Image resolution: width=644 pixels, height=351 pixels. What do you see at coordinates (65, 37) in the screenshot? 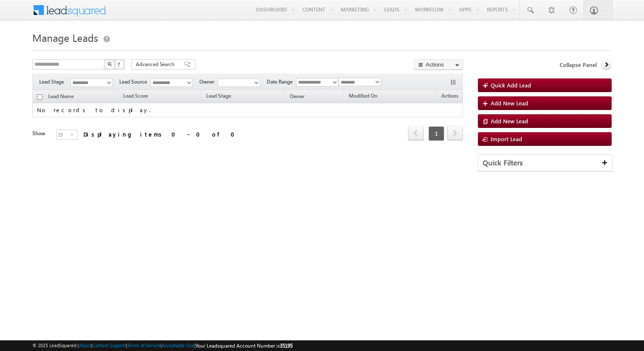
I see `span: Manage Leads` at bounding box center [65, 37].